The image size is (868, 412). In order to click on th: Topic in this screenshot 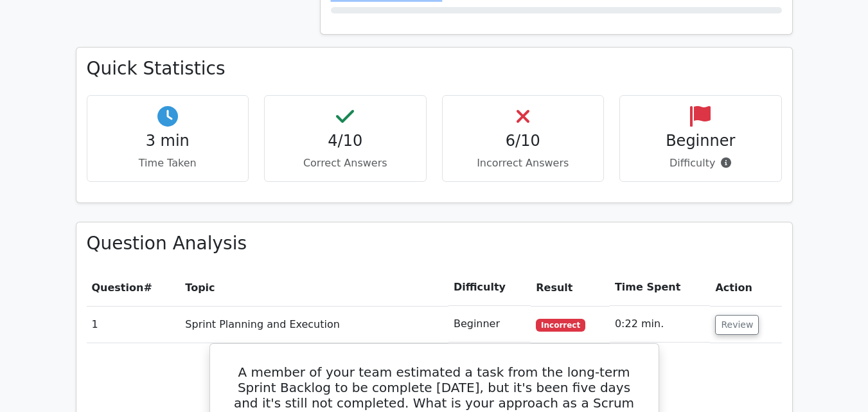, I will do `click(314, 288)`.